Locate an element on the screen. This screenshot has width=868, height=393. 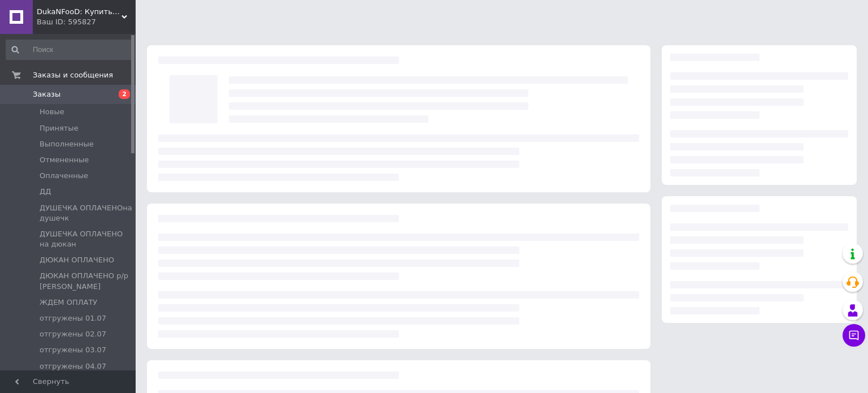
span: отгружены 01.07 is located at coordinates (73, 318).